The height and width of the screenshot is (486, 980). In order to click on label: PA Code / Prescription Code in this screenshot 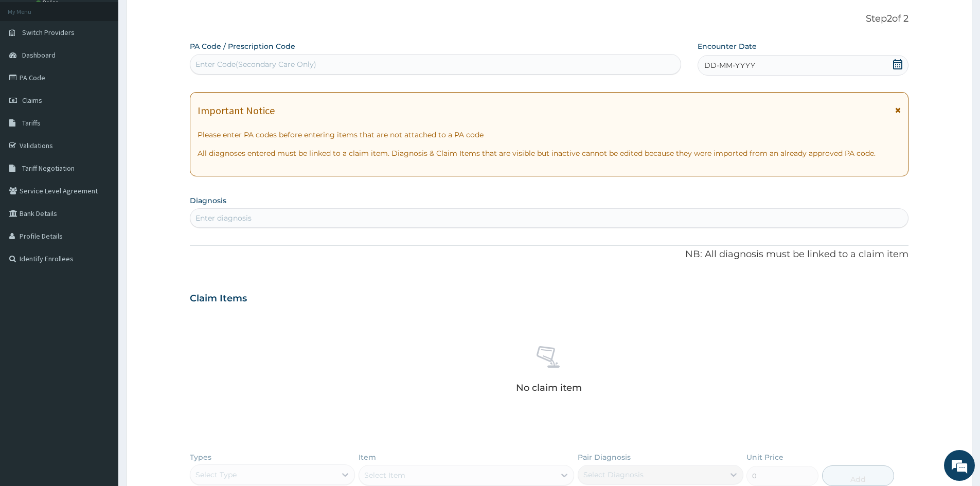, I will do `click(242, 46)`.